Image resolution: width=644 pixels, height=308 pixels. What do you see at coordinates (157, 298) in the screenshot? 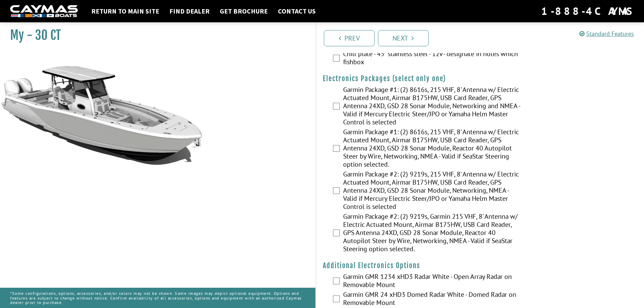
I see `p: *Some configurations, options, accessories, and/or colors may not be shown. Some images may depic...` at bounding box center [157, 298].